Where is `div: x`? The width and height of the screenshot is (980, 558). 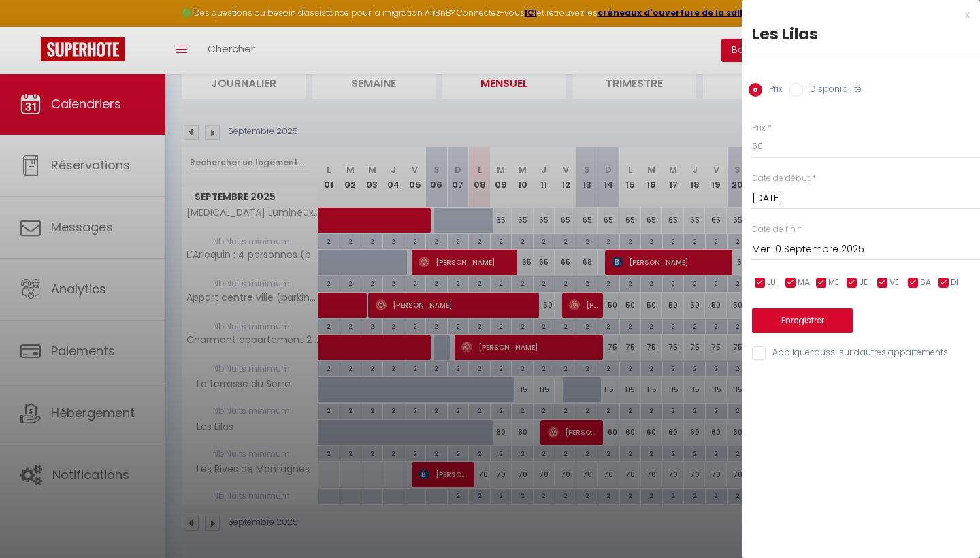
div: x is located at coordinates (856, 15).